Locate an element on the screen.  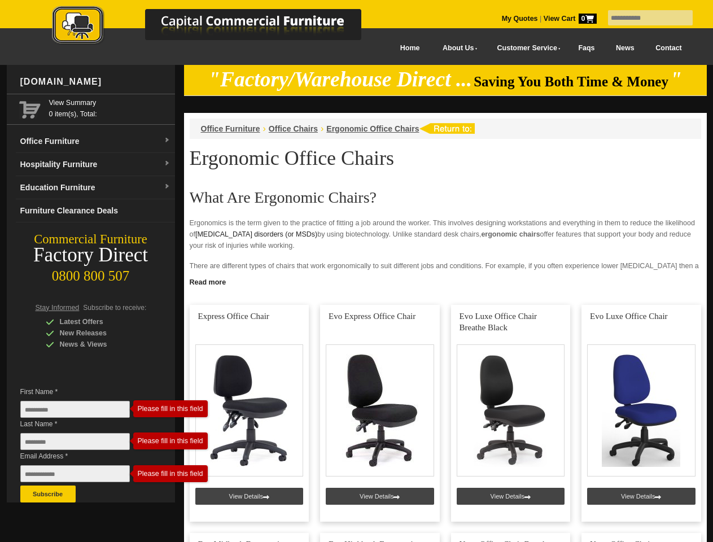
input: First Name * is located at coordinates (75, 409).